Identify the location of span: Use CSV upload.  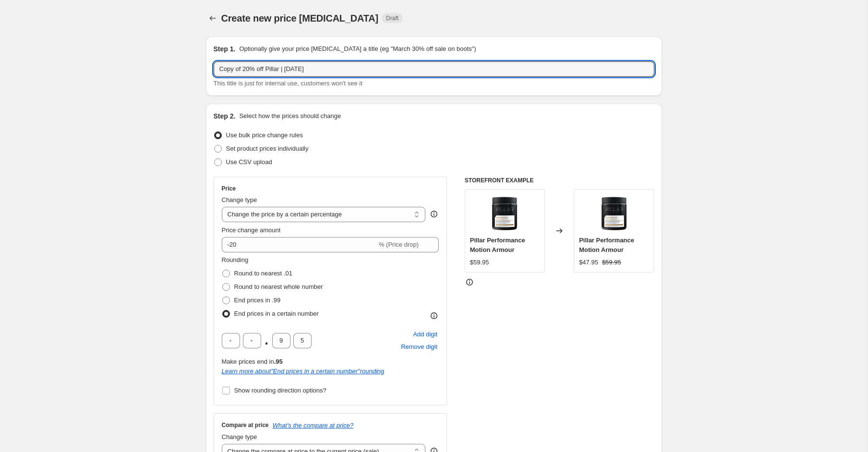
(249, 162).